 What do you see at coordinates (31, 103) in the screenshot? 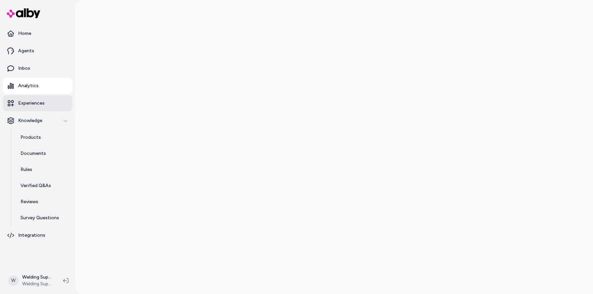
I see `p: Experiences` at bounding box center [31, 103].